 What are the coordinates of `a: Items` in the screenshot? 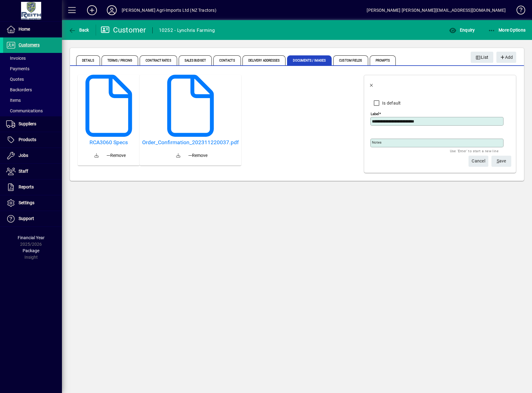 It's located at (32, 101).